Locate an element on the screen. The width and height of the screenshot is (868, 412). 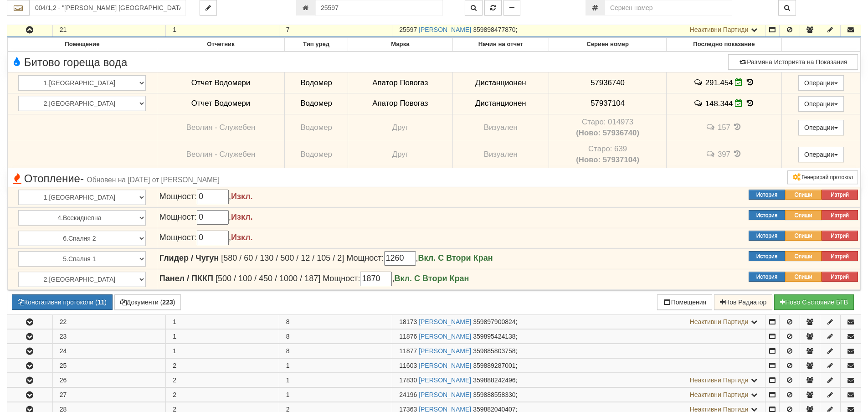
th: Отчетник is located at coordinates (221, 44).